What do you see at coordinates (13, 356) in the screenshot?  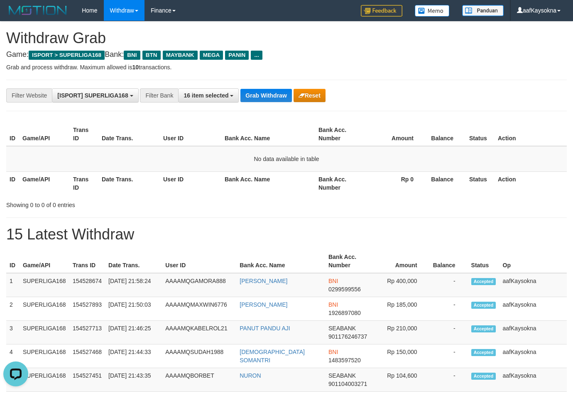 I see `td: 4` at bounding box center [13, 356].